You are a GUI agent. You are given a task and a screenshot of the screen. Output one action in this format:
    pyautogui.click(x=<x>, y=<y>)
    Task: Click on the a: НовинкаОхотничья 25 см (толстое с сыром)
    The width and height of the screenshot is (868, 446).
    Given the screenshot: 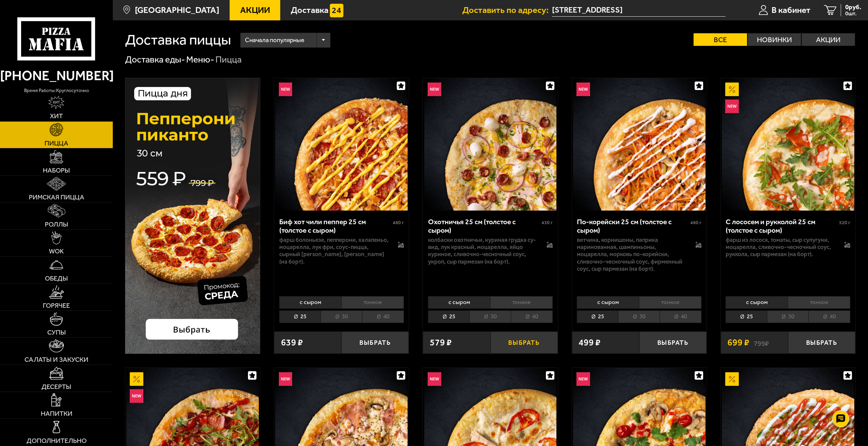 What is the action you would take?
    pyautogui.click(x=490, y=145)
    